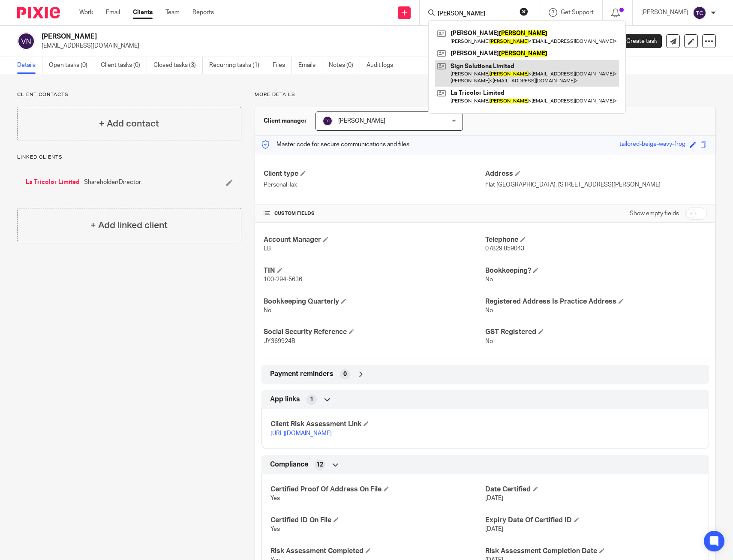  What do you see at coordinates (289, 464) in the screenshot?
I see `span: Compliance` at bounding box center [289, 464].